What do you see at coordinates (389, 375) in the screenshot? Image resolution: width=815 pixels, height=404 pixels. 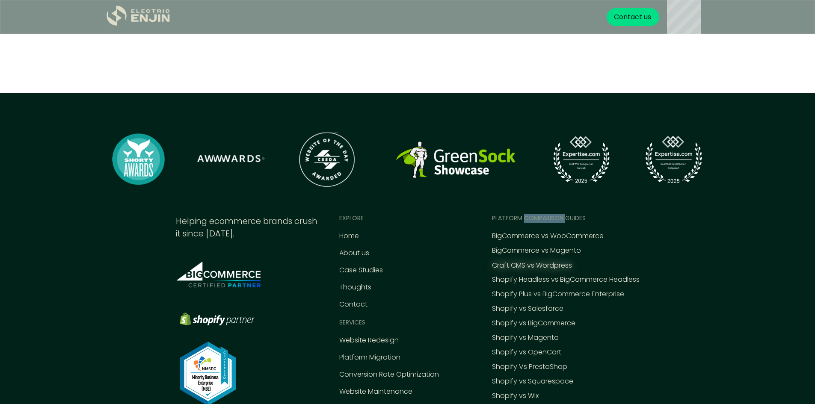 I see `a: Conversion Rate Optimization` at bounding box center [389, 375].